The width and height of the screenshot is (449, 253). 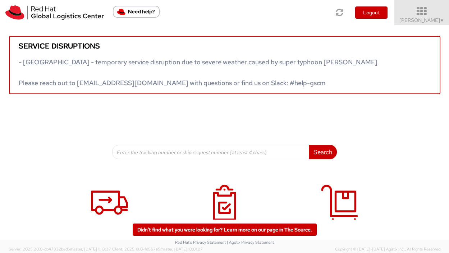 What do you see at coordinates (340, 211) in the screenshot?
I see `a: My Deliveries` at bounding box center [340, 211].